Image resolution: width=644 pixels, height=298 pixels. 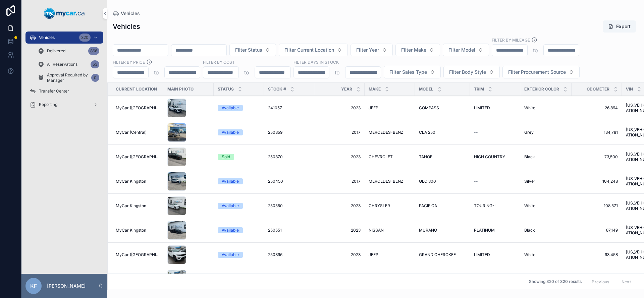 What do you see at coordinates (426, 89) in the screenshot?
I see `span: Model` at bounding box center [426, 89].